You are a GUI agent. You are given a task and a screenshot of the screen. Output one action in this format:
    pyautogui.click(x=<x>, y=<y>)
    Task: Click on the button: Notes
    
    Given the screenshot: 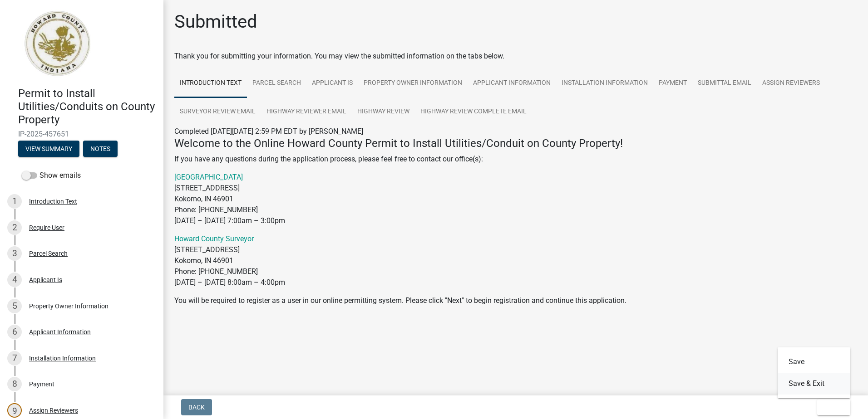 What is the action you would take?
    pyautogui.click(x=100, y=149)
    